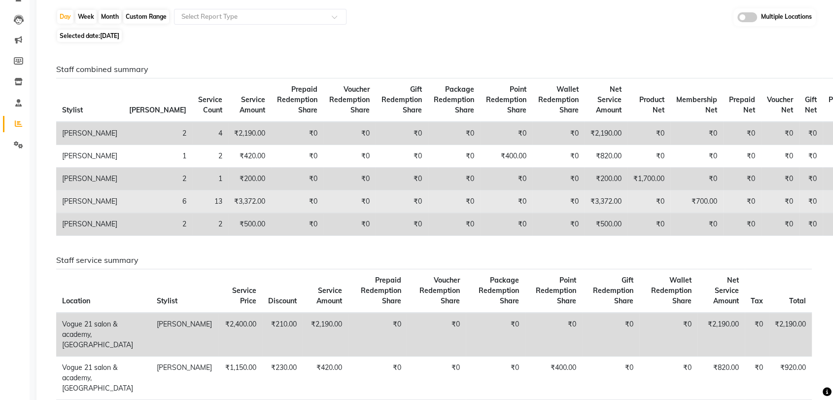 The width and height of the screenshot is (833, 400). What do you see at coordinates (210, 105) in the screenshot?
I see `span: Service Count` at bounding box center [210, 105].